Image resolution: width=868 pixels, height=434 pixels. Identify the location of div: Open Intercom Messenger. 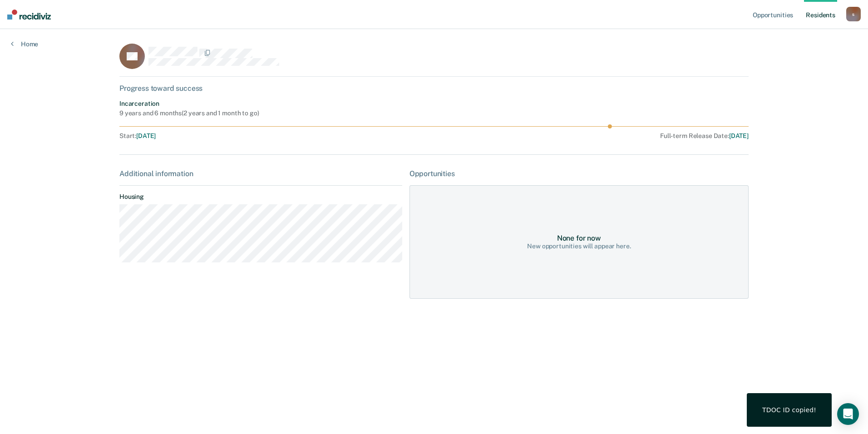
(848, 414).